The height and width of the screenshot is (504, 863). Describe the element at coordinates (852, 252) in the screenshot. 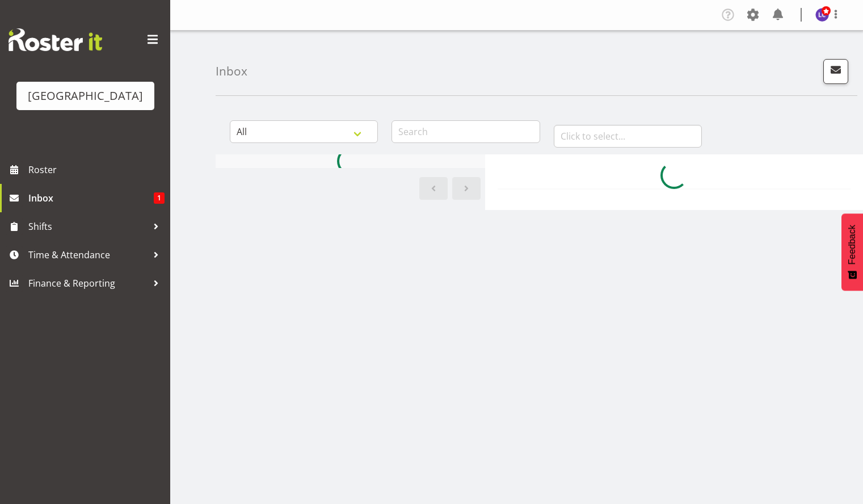

I see `button: Feedback - Show survey` at that location.